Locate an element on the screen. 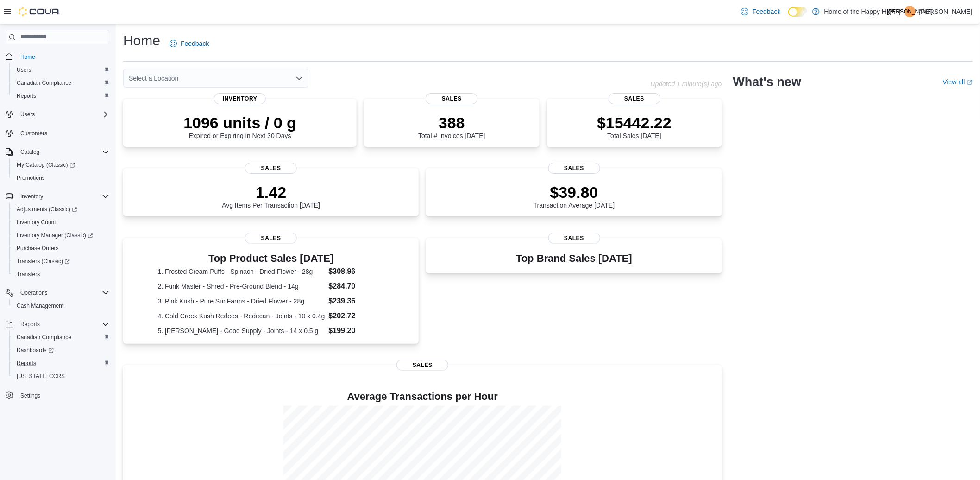  a: Inventory Count is located at coordinates (36, 222).